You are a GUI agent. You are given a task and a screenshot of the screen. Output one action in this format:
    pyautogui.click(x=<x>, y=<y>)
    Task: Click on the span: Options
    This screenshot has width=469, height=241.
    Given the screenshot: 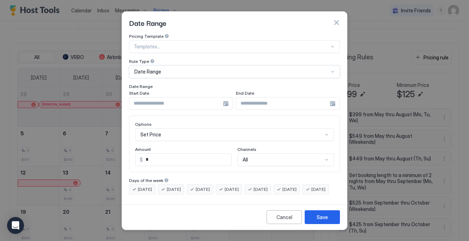 What is the action you would take?
    pyautogui.click(x=143, y=124)
    